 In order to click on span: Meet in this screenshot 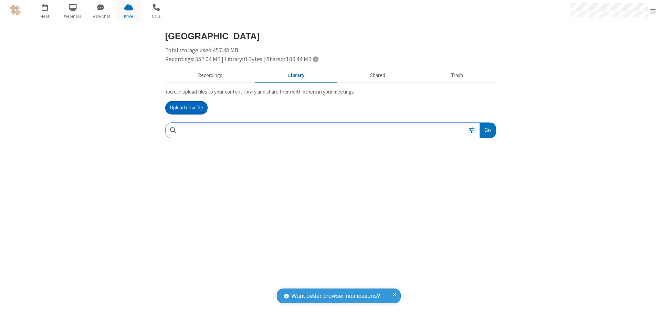, I will do `click(45, 16)`.